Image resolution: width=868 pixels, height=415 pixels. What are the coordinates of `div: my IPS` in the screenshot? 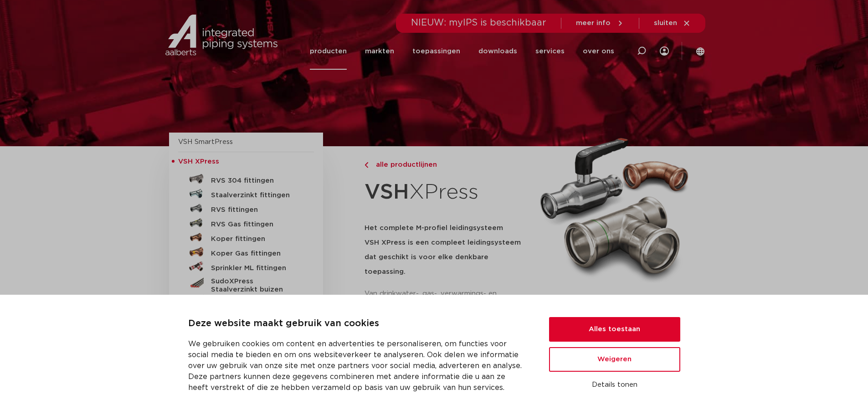 It's located at (664, 51).